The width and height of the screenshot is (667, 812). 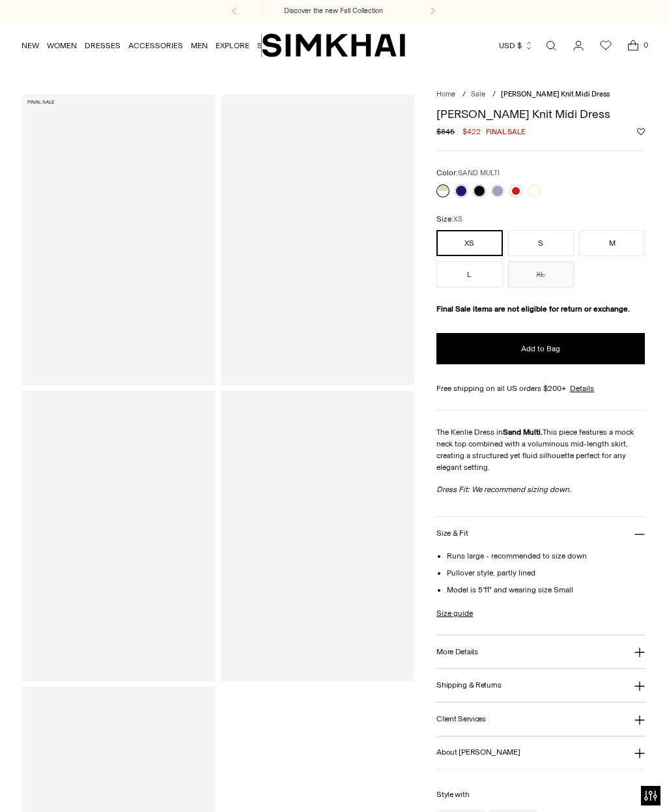 What do you see at coordinates (633, 46) in the screenshot?
I see `a: Open cart modal` at bounding box center [633, 46].